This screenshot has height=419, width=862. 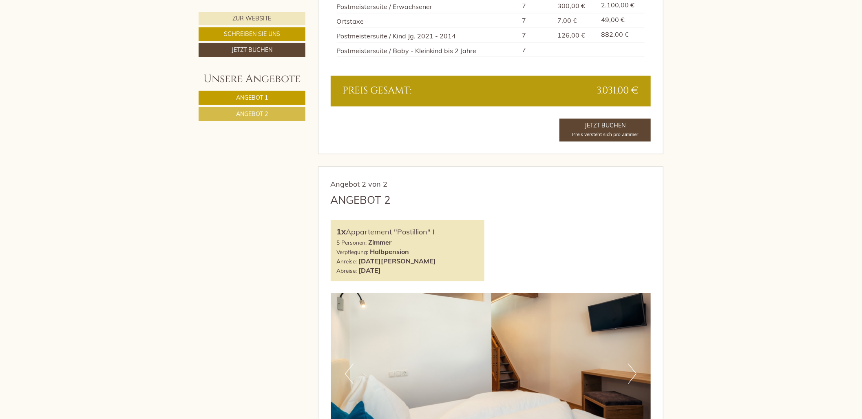 I want to click on button: Next, so click(x=632, y=374).